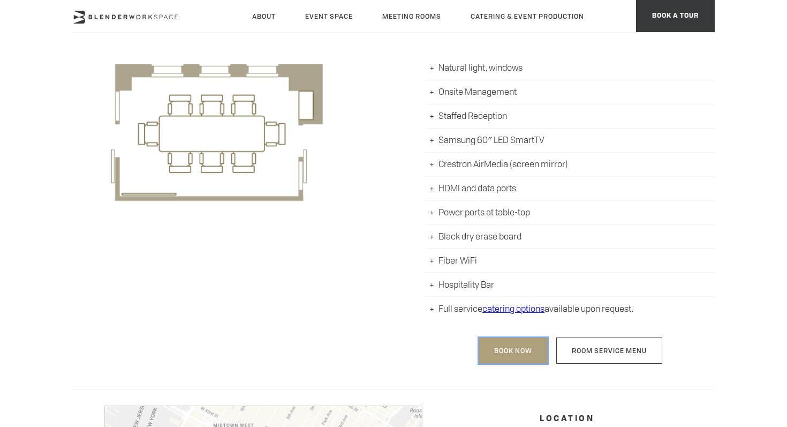  I want to click on li: Power ports at table-top, so click(570, 213).